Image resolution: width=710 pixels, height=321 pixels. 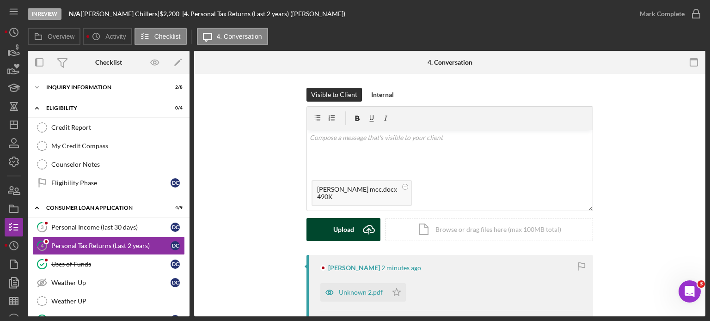 What do you see at coordinates (702, 284) in the screenshot?
I see `span: 3` at bounding box center [702, 284].